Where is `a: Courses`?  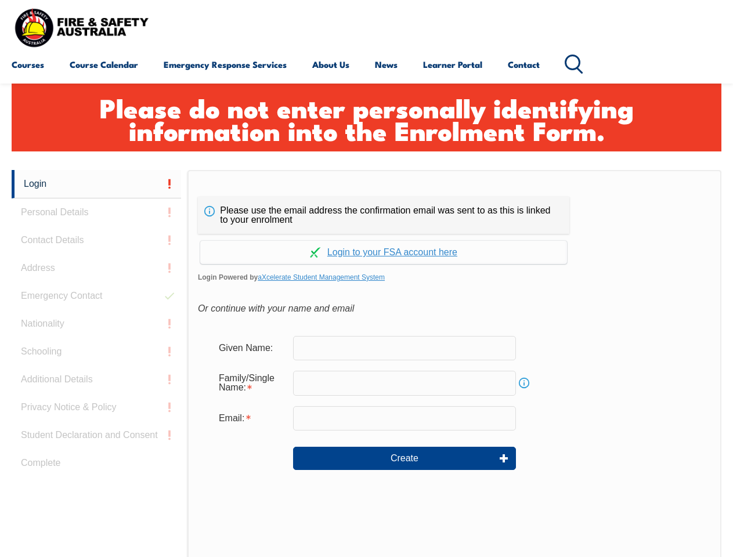
a: Courses is located at coordinates (28, 64).